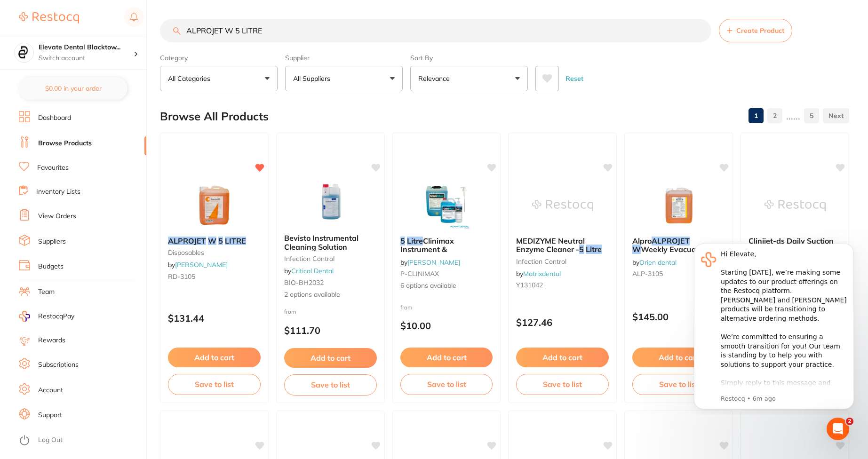  What do you see at coordinates (330, 330) in the screenshot?
I see `p: $111.70` at bounding box center [330, 330].